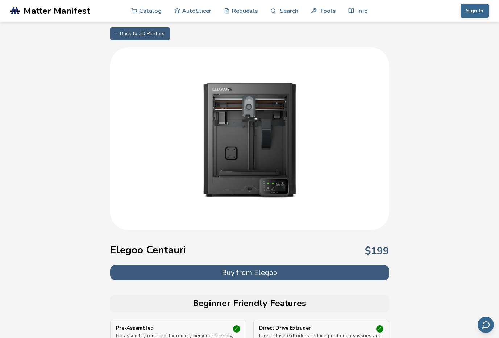 The image size is (499, 338). I want to click on button: Buy from Elegoo, so click(250, 273).